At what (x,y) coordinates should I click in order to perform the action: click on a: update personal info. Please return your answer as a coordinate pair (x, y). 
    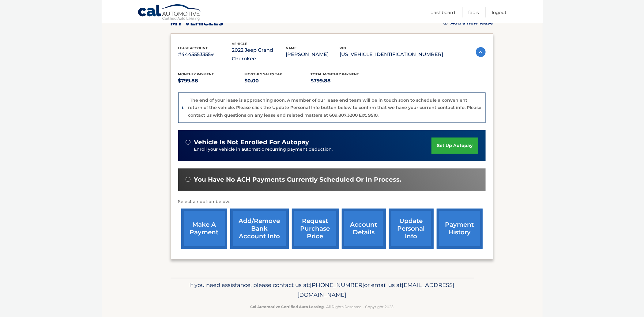
    Looking at the image, I should click on (411, 228).